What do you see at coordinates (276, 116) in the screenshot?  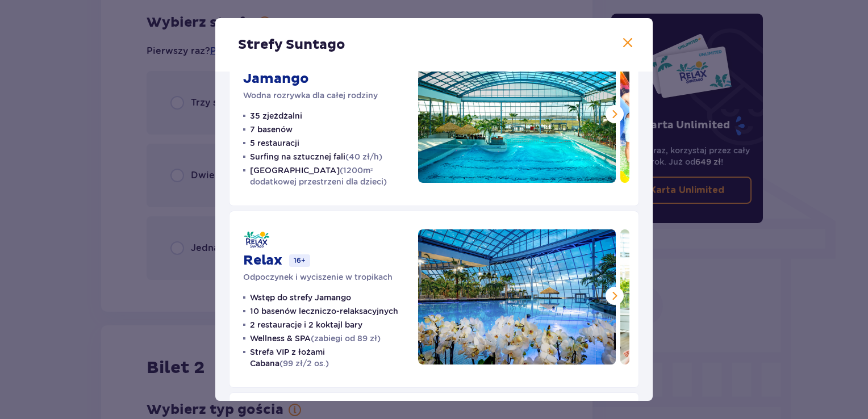 I see `p: 35 zjeżdżalni` at bounding box center [276, 116].